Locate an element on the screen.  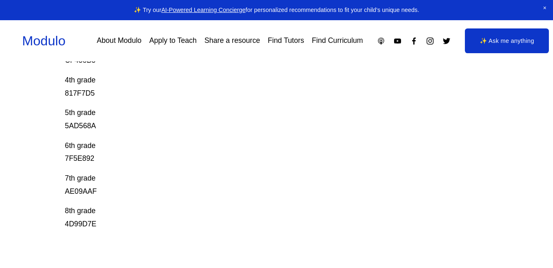
a: ✨ Ask me anything is located at coordinates (507, 41).